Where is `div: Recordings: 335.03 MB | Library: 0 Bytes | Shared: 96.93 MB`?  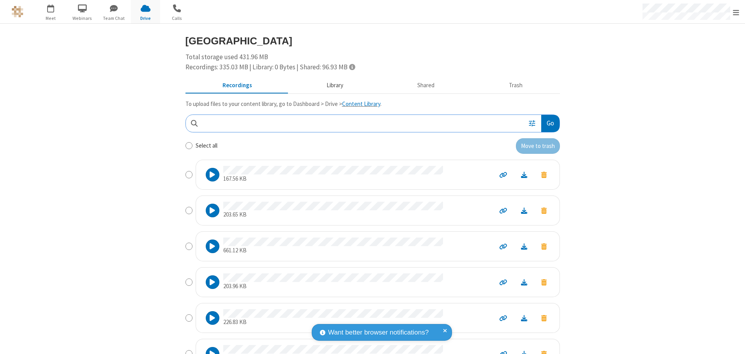 div: Recordings: 335.03 MB | Library: 0 Bytes | Shared: 96.93 MB is located at coordinates (372, 67).